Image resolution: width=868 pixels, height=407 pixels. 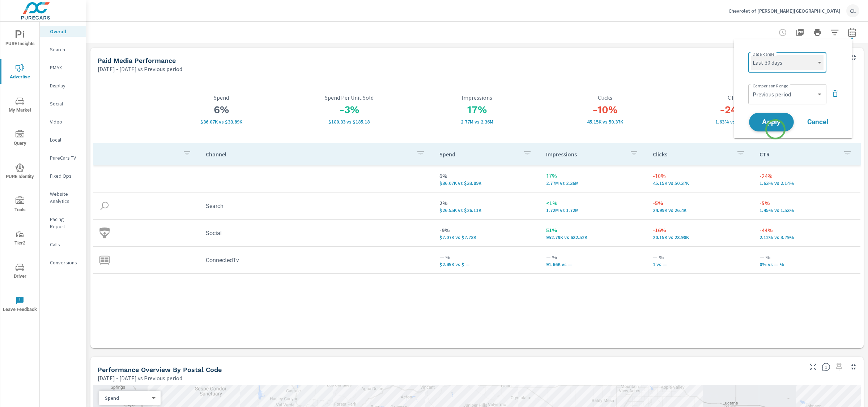 I want to click on button: Select Date Range, so click(x=852, y=33).